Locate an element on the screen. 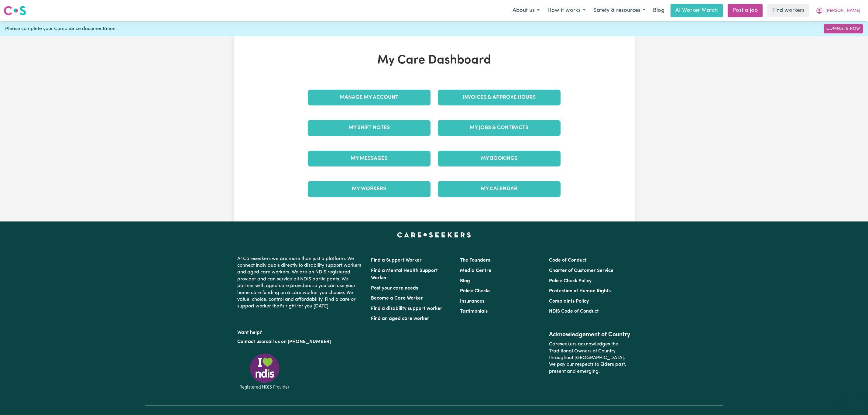 This screenshot has width=868, height=415. button: About us is located at coordinates (526, 10).